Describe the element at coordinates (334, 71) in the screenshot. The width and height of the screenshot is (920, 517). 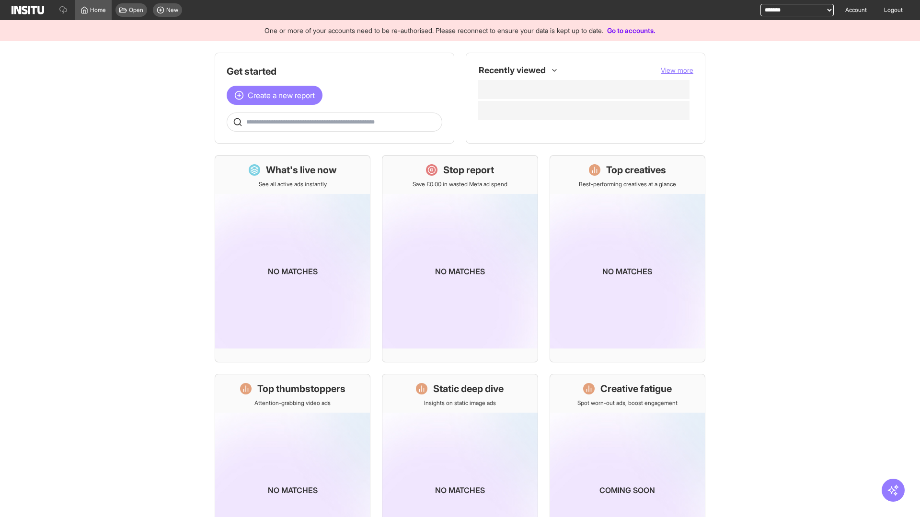
I see `h1: Get started` at that location.